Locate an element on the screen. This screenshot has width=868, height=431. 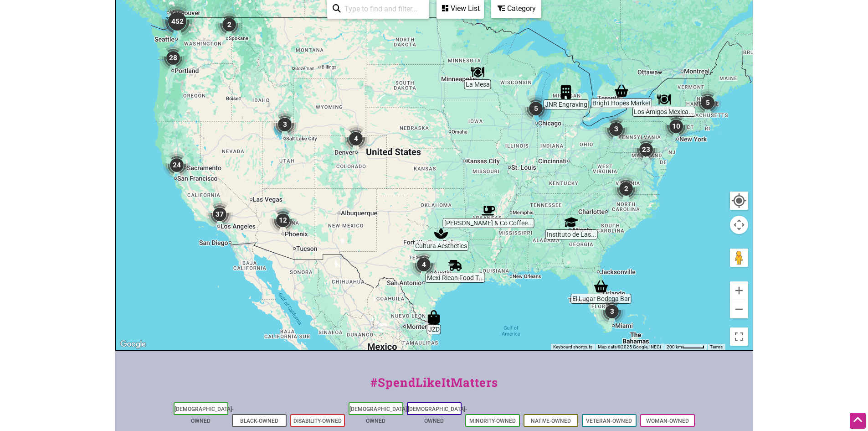
div: El Lugar Bodega Bar is located at coordinates (601, 287).